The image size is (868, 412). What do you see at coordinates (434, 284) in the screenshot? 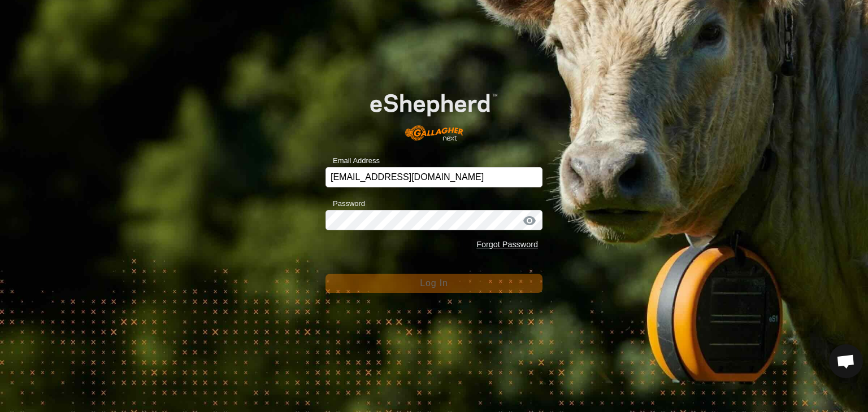
I see `button: Log In` at bounding box center [434, 284].